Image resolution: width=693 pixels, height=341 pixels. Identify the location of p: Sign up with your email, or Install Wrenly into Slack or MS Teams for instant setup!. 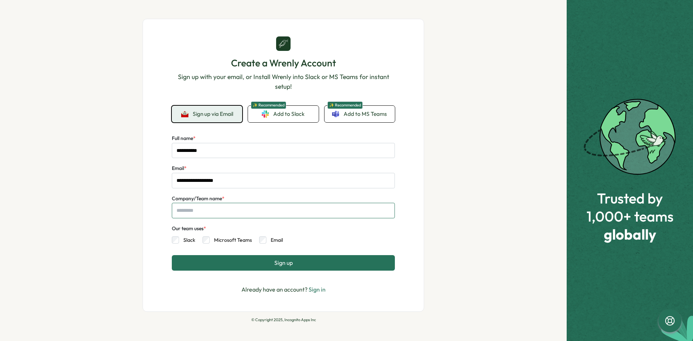
(283, 82).